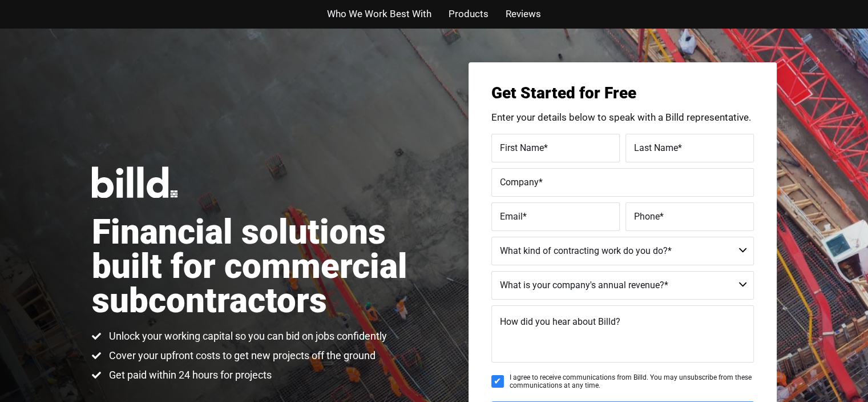 This screenshot has height=402, width=868. Describe the element at coordinates (647, 216) in the screenshot. I see `span: Phone` at that location.